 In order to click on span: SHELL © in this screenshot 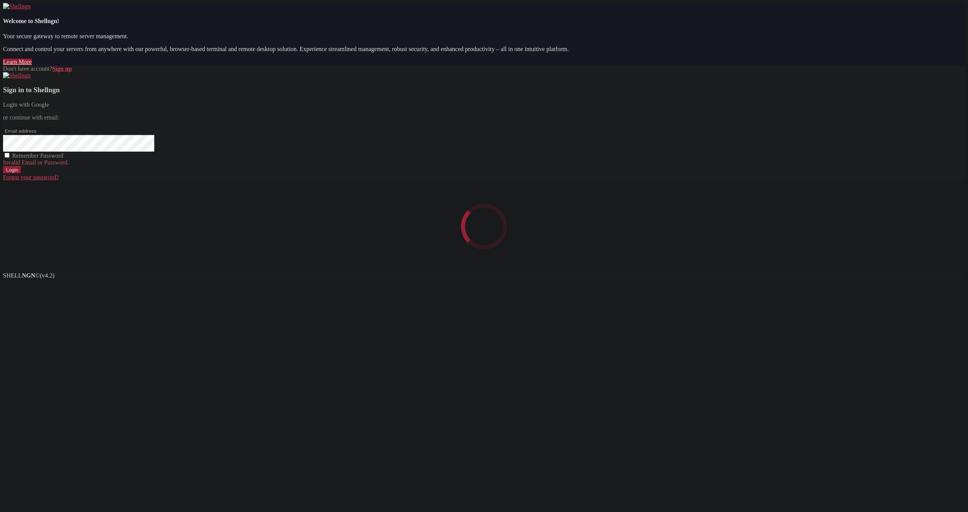, I will do `click(29, 275)`.